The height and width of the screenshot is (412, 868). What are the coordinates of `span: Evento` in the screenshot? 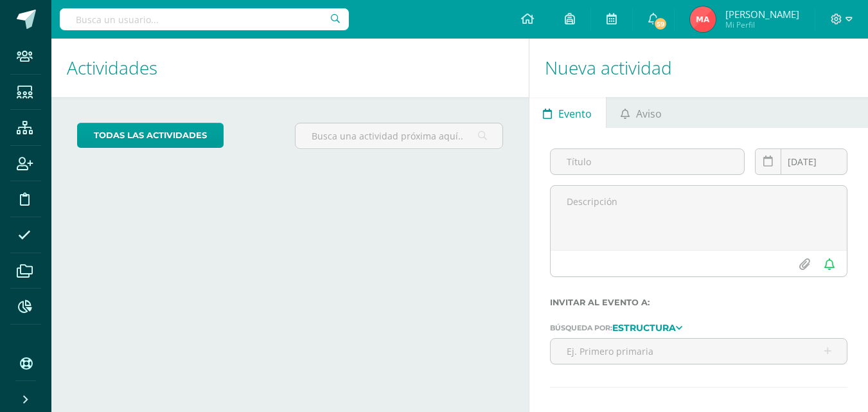 It's located at (575, 113).